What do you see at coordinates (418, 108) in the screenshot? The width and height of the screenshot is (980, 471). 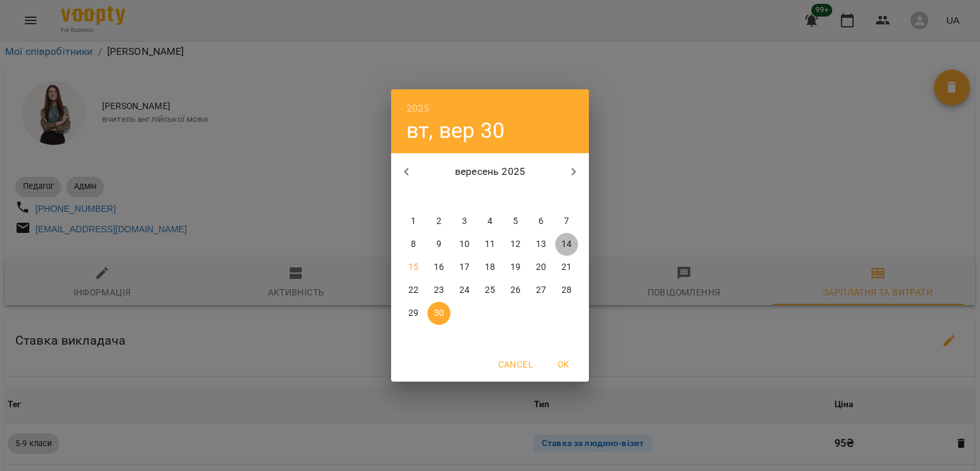 I see `button: 2025` at bounding box center [418, 108].